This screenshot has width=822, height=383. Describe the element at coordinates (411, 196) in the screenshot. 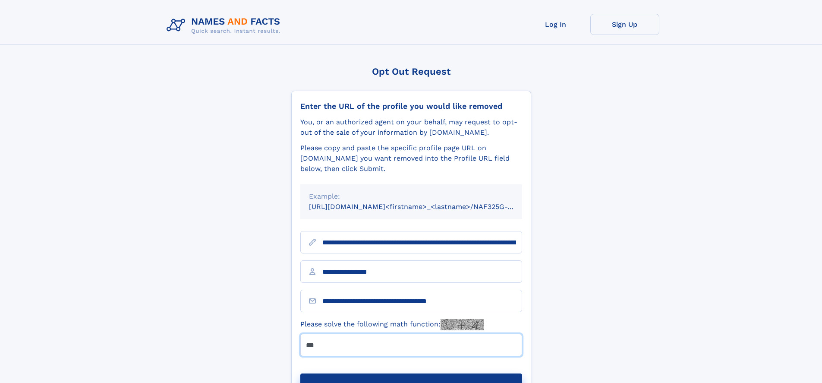

I see `div: Example:` at that location.